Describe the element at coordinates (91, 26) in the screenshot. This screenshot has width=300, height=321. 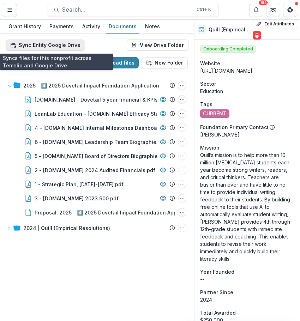
I see `a: Activity` at that location.